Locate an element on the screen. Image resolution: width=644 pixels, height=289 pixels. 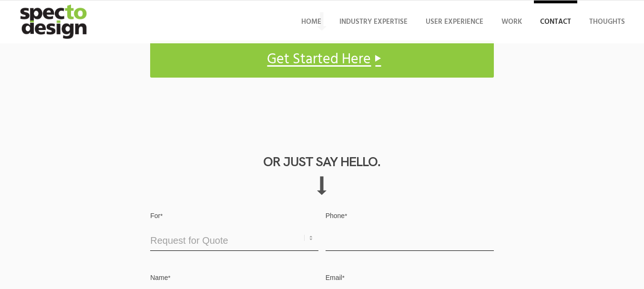
a: Home is located at coordinates (311, 22).